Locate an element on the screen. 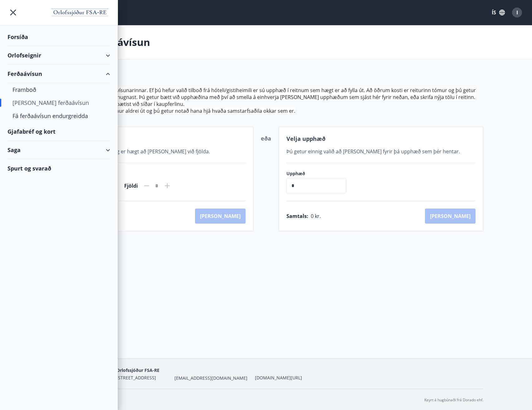  span: Velja upphæð is located at coordinates (306, 139).